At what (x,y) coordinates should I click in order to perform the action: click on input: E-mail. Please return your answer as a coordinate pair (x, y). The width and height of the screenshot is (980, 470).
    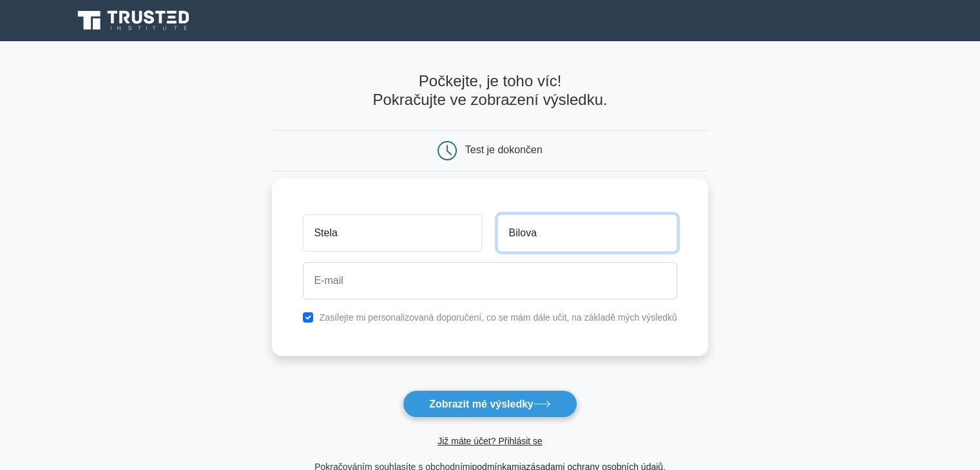
    Looking at the image, I should click on (490, 281).